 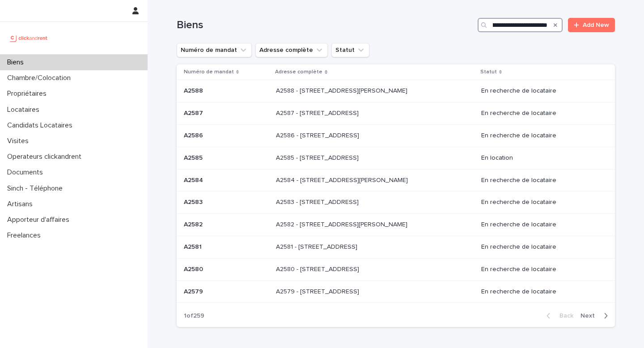 I want to click on h1: Biens, so click(x=325, y=25).